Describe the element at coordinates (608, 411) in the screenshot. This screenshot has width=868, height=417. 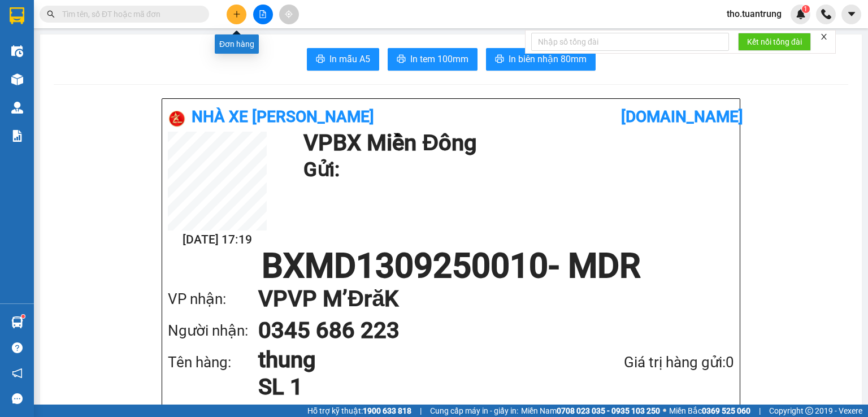
I see `strong: 0708 023 035 - 0935 103 250` at that location.